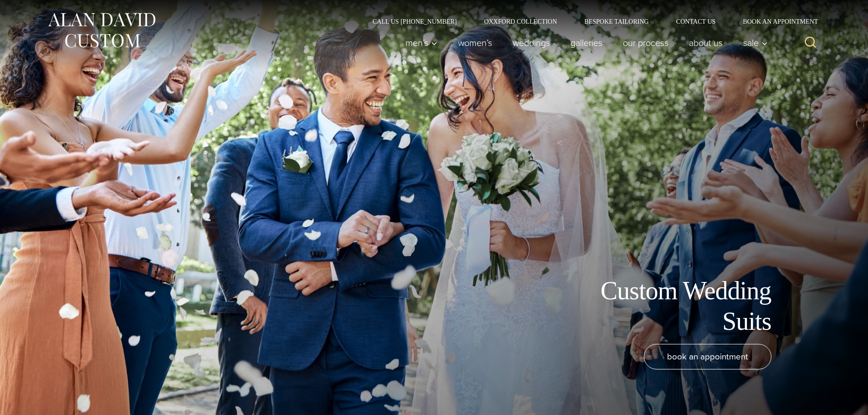 Image resolution: width=868 pixels, height=415 pixels. I want to click on button: View Search Form, so click(811, 42).